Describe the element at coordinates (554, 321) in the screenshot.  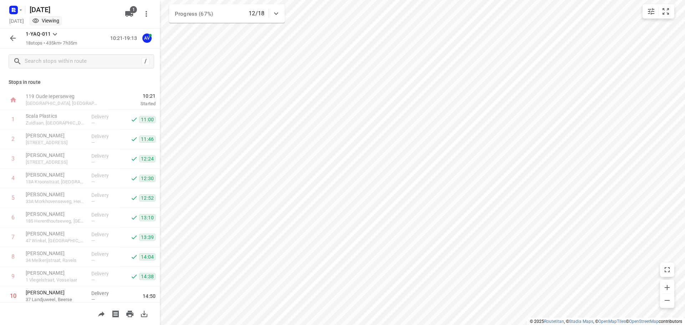
I see `a: Routetitan` at that location.